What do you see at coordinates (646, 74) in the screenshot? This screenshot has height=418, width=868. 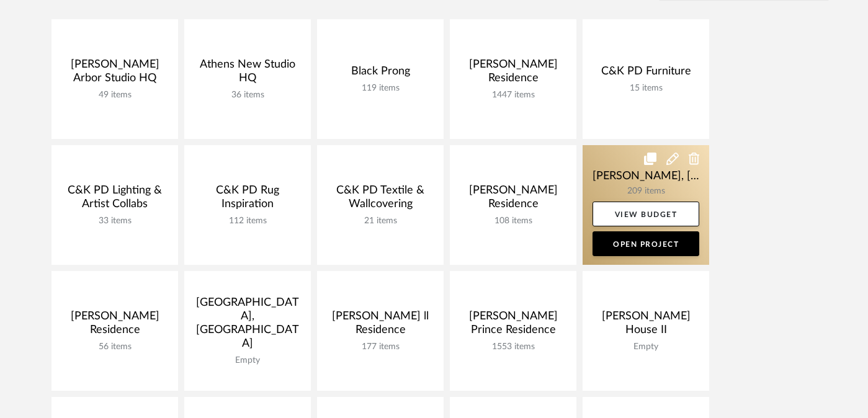 I see `div: C&K PD Furniture` at bounding box center [646, 74].